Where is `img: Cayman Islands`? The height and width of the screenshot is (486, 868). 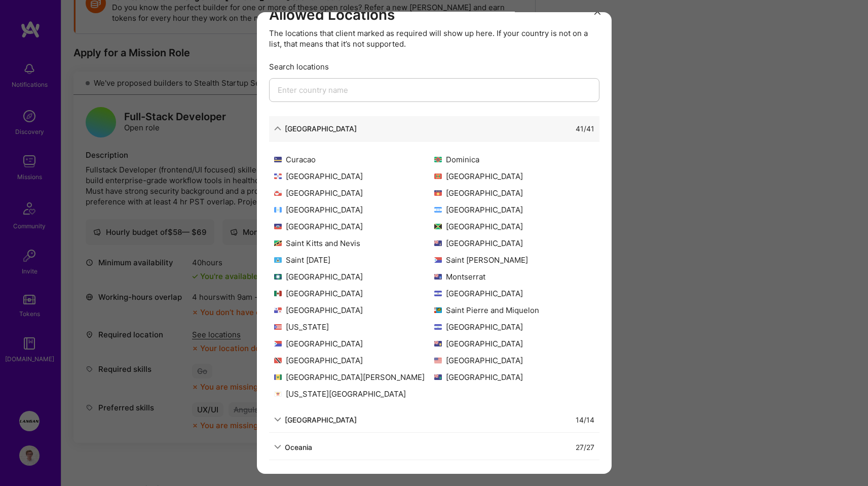
img: Cayman Islands is located at coordinates (438, 243).